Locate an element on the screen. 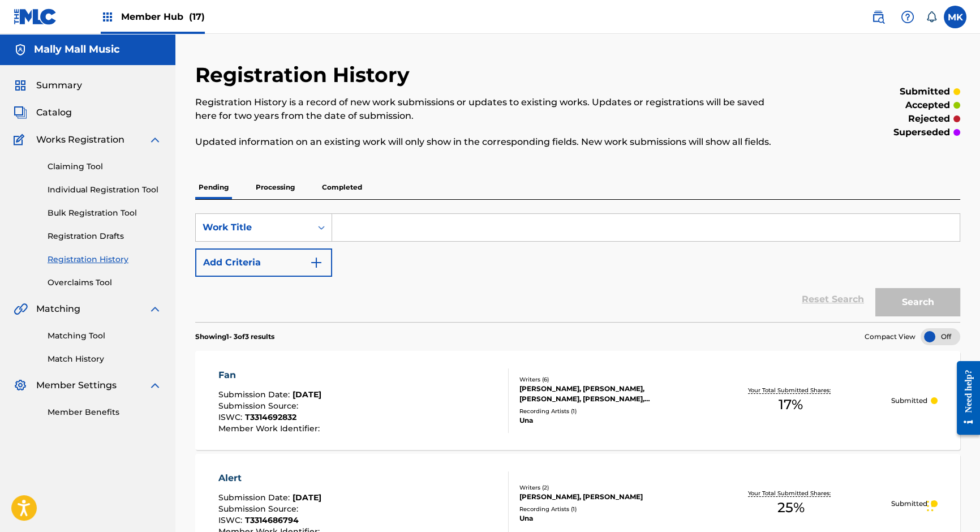  a: Registration History is located at coordinates (105, 259).